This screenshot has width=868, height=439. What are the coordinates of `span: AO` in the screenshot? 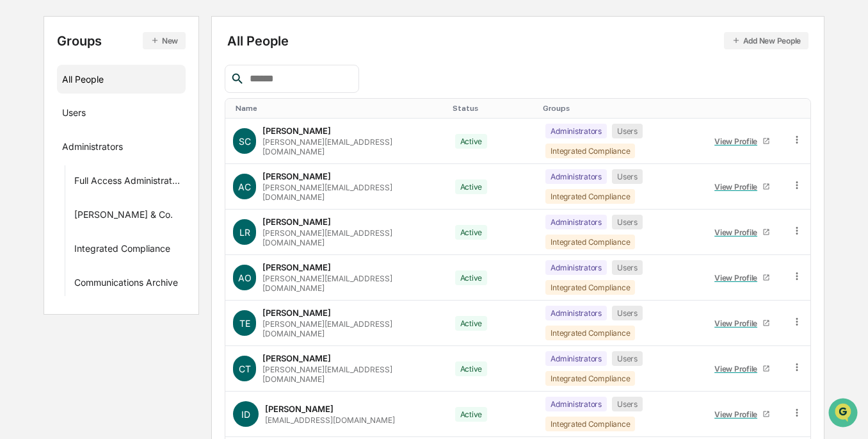 It's located at (244, 278).